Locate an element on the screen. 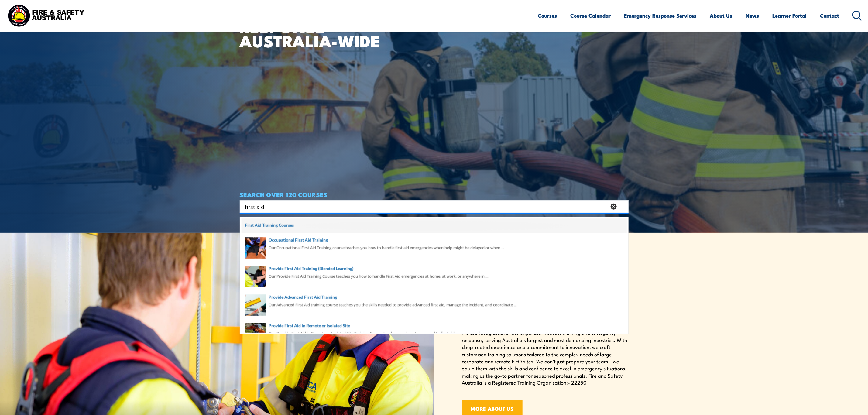  a: Learner Portal is located at coordinates (789, 15).